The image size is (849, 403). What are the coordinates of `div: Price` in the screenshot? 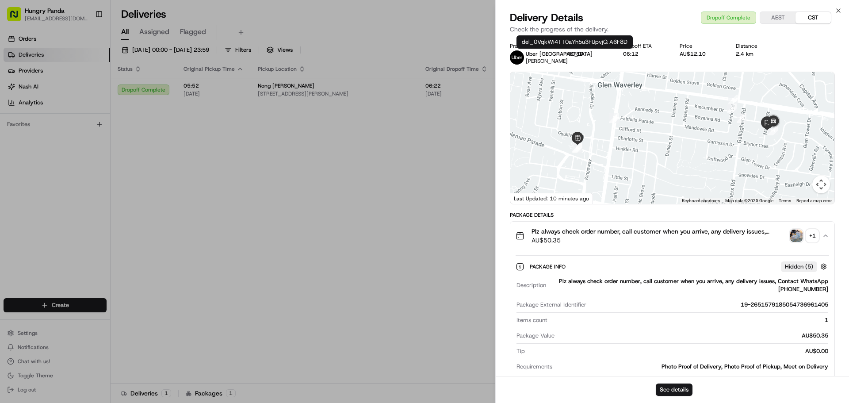 It's located at (701, 46).